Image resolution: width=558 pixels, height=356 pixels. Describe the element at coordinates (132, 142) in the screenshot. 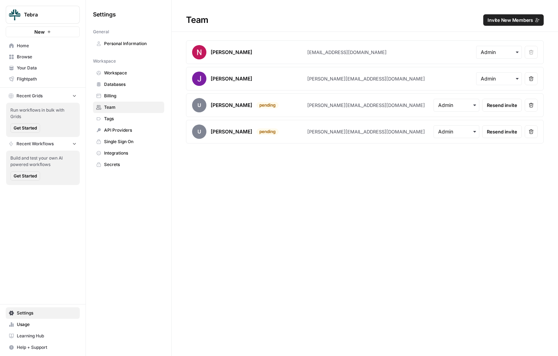

I see `span: Single Sign On` at that location.